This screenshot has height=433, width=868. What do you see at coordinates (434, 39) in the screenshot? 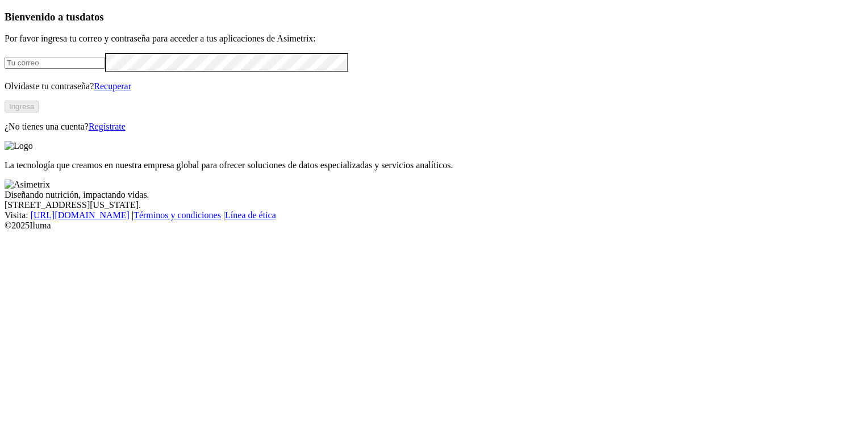
I see `p: Por favor ingresa tu correo y contraseña para acceder a tus aplicaciones de Asimetrix:` at bounding box center [434, 39].